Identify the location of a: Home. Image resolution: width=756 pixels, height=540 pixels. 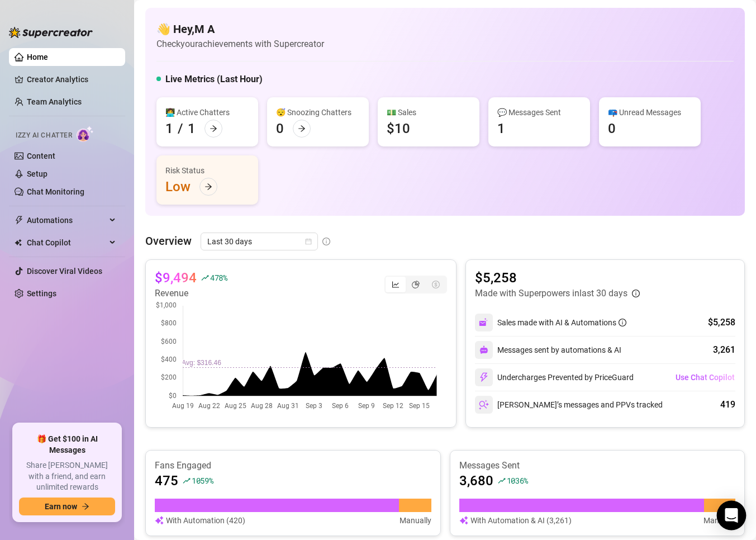
(37, 57).